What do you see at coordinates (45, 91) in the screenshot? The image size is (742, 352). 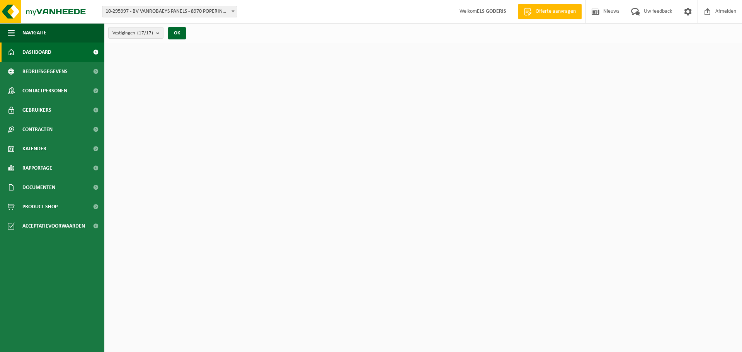 I see `span: Contactpersonen` at bounding box center [45, 91].